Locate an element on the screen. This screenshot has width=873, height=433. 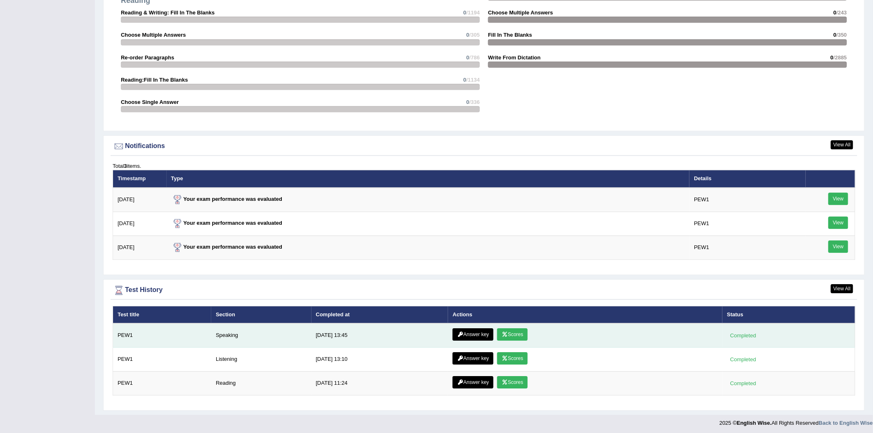
div: 2025 © All Rights Reserved is located at coordinates (796, 421).